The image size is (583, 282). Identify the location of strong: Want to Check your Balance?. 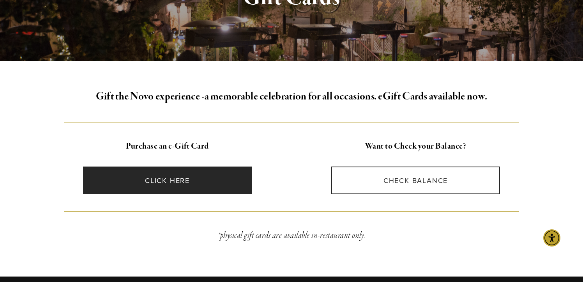
(415, 146).